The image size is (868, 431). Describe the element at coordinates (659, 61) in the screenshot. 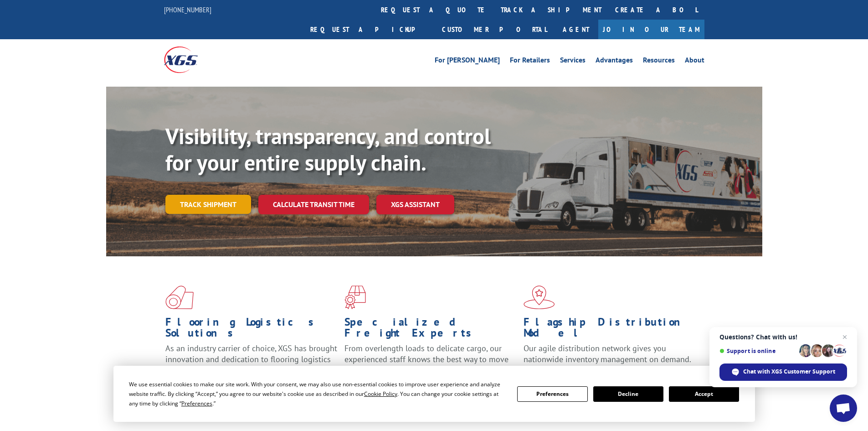

I see `a: Resources` at that location.